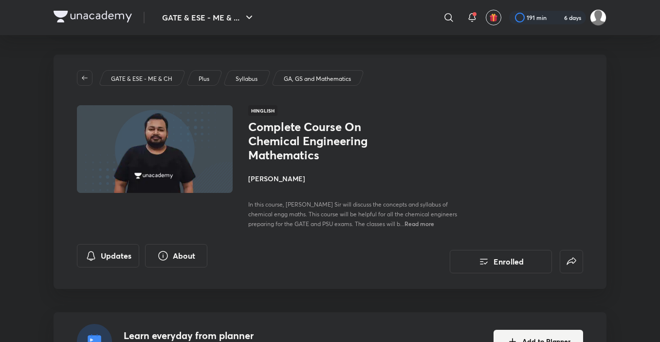 The height and width of the screenshot is (342, 660). I want to click on p: Plus, so click(204, 79).